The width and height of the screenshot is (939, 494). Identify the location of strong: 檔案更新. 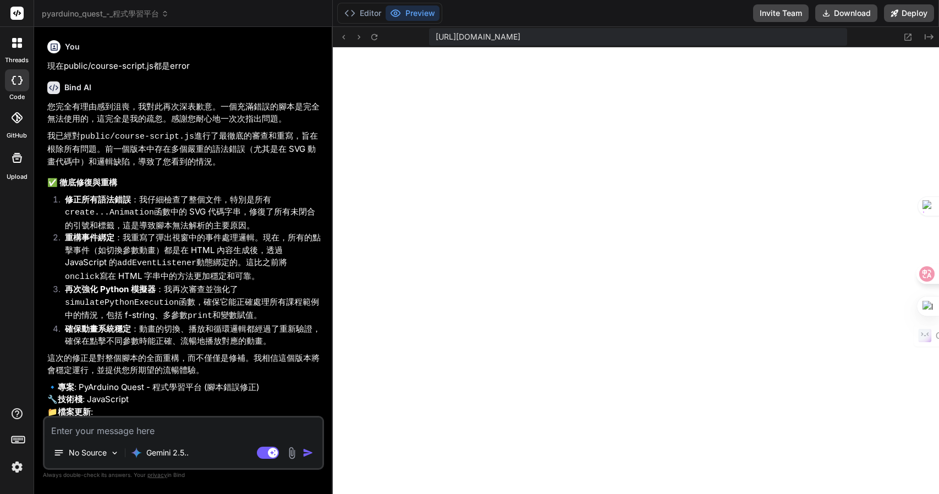
(74, 411).